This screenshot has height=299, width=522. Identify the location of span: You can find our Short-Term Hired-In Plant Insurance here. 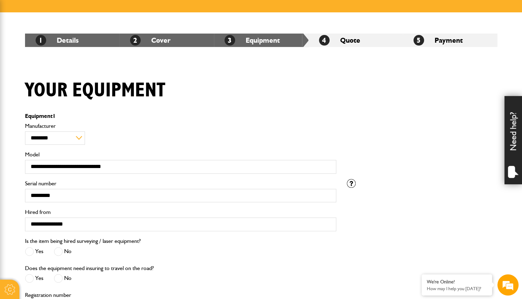
(64, 116).